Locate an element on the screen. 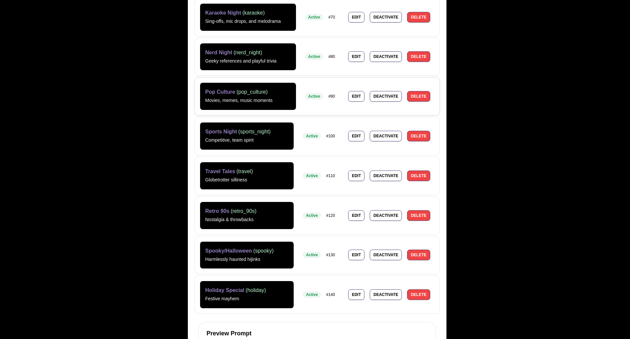 The width and height of the screenshot is (630, 339). span: (sports_night) is located at coordinates (255, 131).